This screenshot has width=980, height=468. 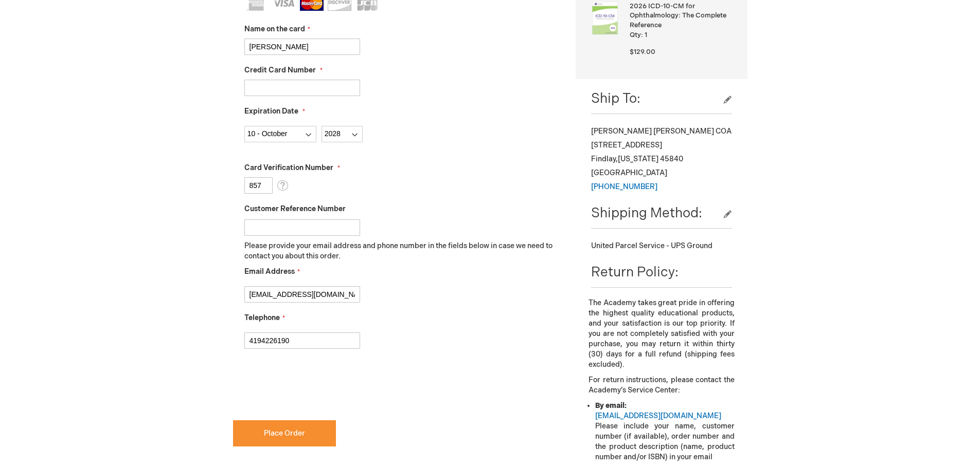 I want to click on p: For return instructions, please contact the Academy’s Service Center:, so click(x=661, y=386).